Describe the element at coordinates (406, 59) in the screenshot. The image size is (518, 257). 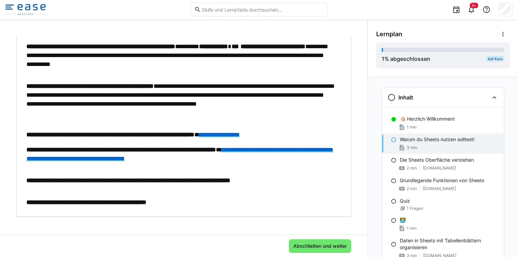
I see `div: % abgeschlossen` at that location.